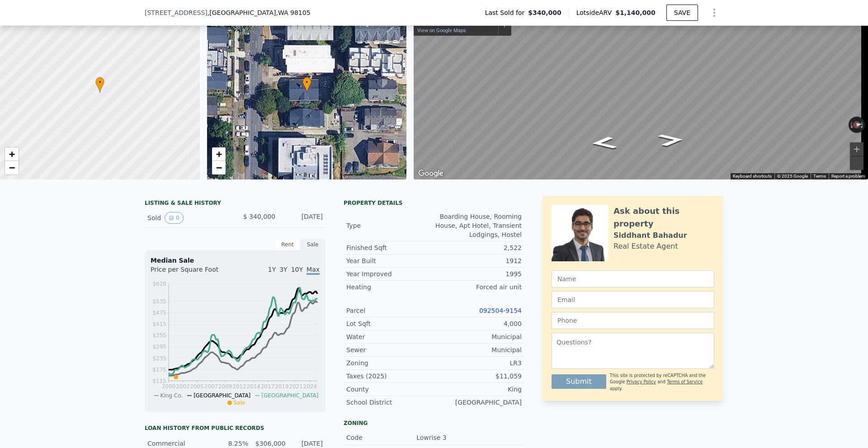  I want to click on button: Keyboard shortcuts, so click(753, 177).